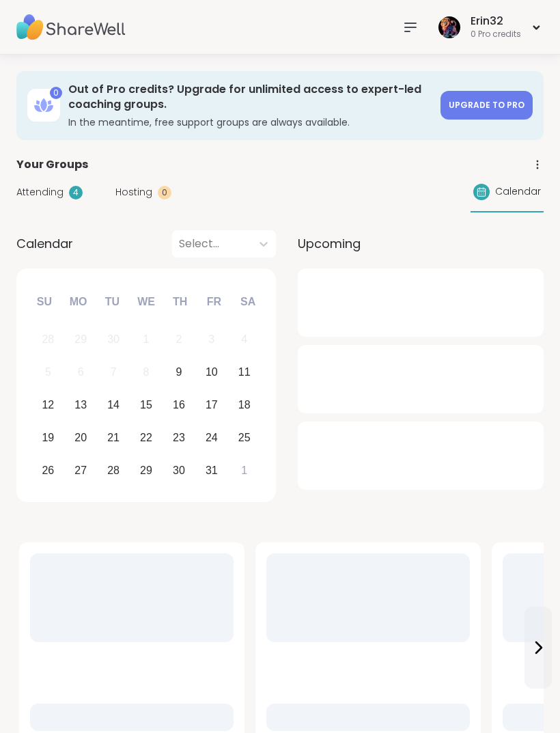 The width and height of the screenshot is (560, 733). Describe the element at coordinates (211, 339) in the screenshot. I see `div: 3` at that location.